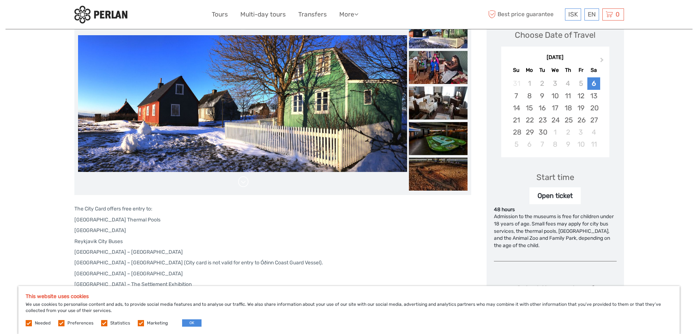  Describe the element at coordinates (555, 120) in the screenshot. I see `div: Choose Wednesday, September 24th, 2025` at that location.